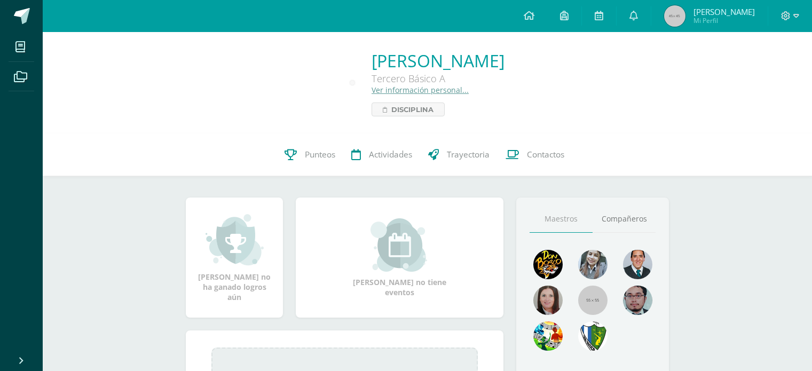 The width and height of the screenshot is (812, 371). Describe the element at coordinates (675, 16) in the screenshot. I see `img: 45x45` at that location.